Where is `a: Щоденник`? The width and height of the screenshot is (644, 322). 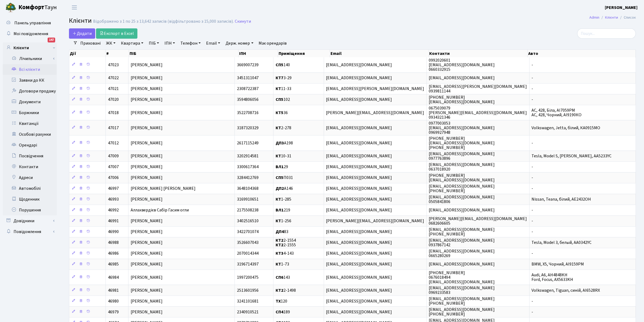 a: Щоденник is located at coordinates (30, 199).